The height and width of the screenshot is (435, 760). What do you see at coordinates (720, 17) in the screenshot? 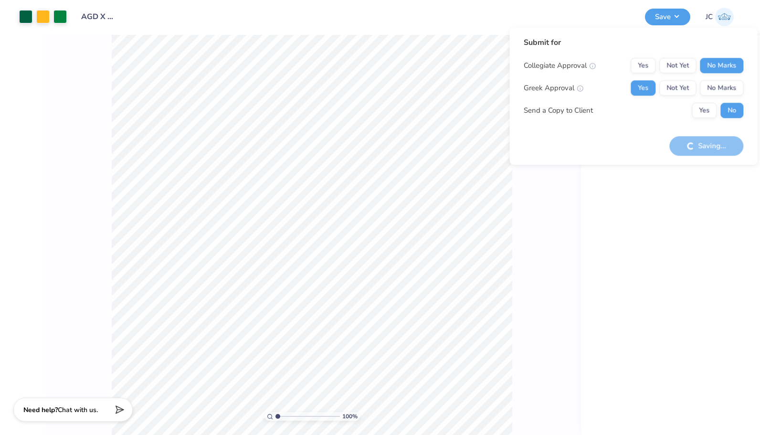
I see `a: JC` at bounding box center [720, 17].